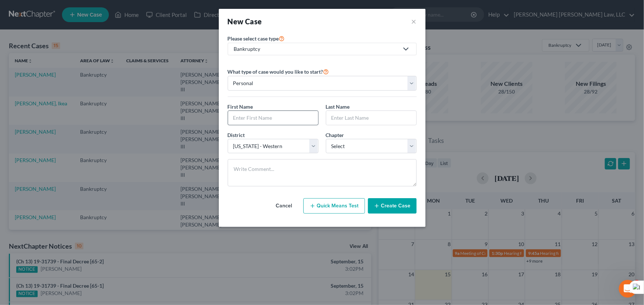 The image size is (644, 305). What do you see at coordinates (236, 135) in the screenshot?
I see `span: District` at bounding box center [236, 135].